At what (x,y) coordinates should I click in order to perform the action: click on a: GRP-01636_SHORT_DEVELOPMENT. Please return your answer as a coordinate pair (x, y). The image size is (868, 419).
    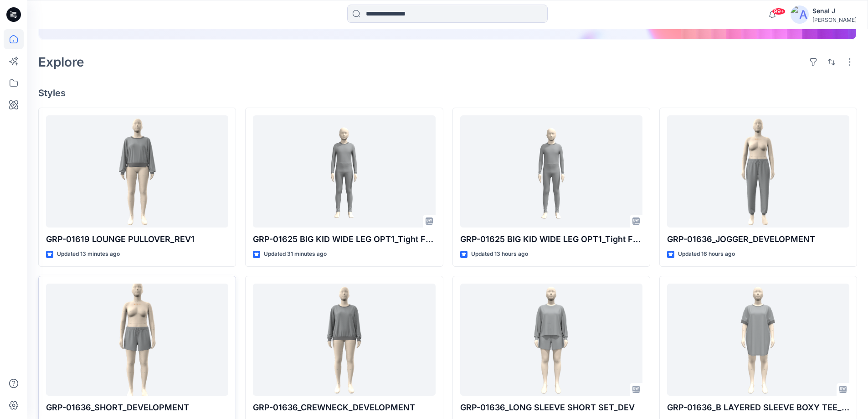
    Looking at the image, I should click on (137, 339).